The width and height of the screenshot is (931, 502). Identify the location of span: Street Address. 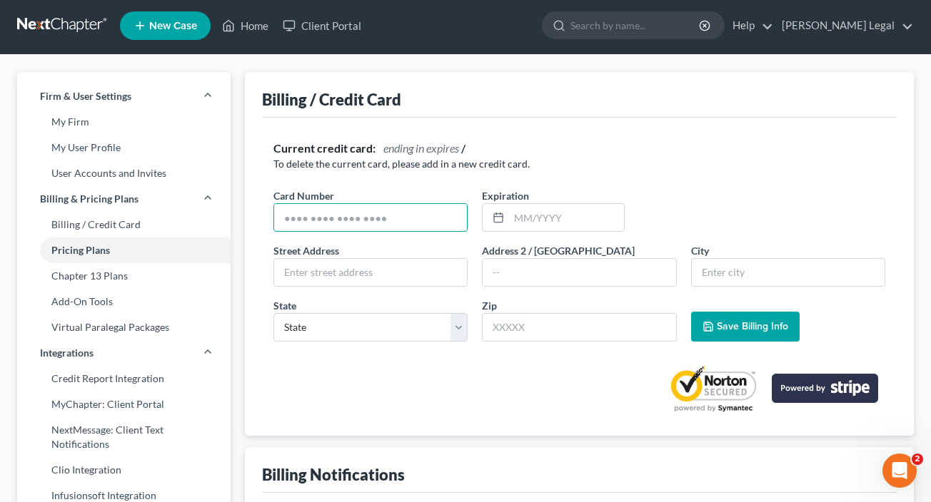
(306, 250).